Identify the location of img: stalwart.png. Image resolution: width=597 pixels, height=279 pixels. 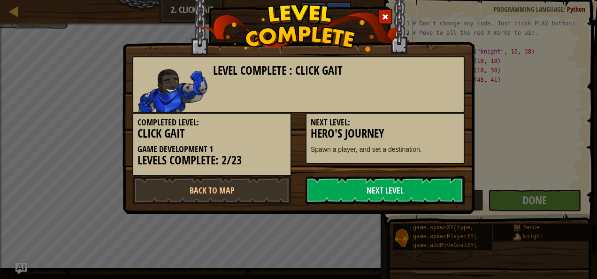
(173, 90).